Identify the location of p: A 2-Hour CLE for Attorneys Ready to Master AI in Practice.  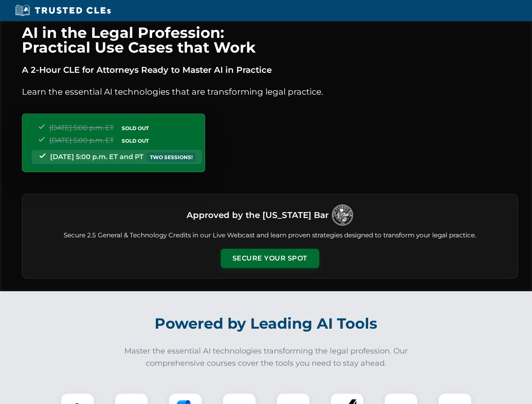
(269, 70).